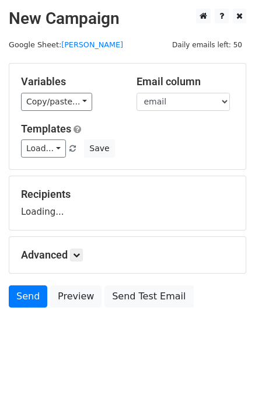 This screenshot has width=255, height=398. What do you see at coordinates (76, 296) in the screenshot?
I see `a: Preview` at bounding box center [76, 296].